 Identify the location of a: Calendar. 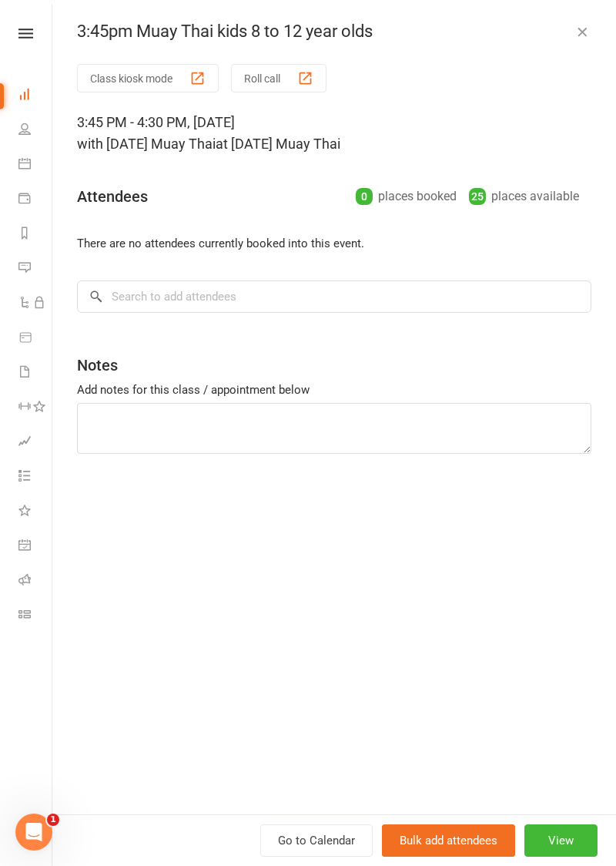
(36, 164).